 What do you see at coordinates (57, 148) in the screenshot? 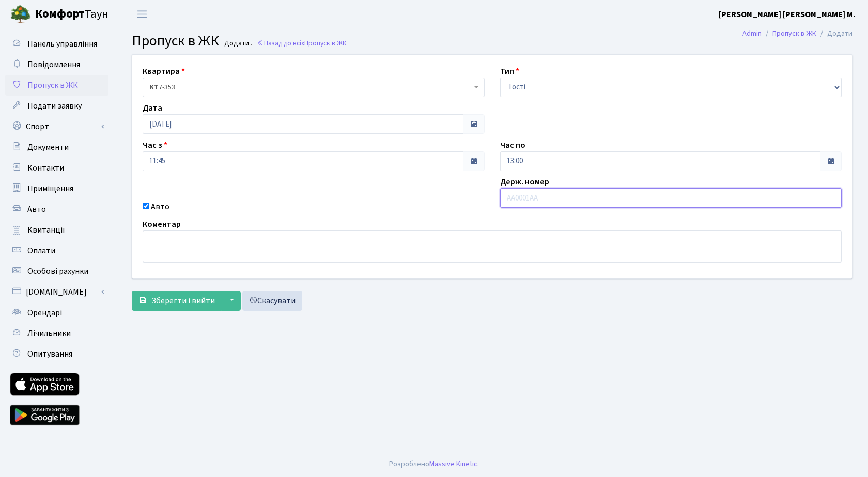
I see `a: Документи` at bounding box center [57, 148].